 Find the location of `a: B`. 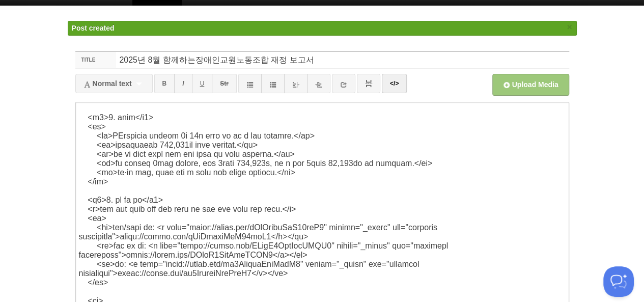

a: B is located at coordinates (165, 84).